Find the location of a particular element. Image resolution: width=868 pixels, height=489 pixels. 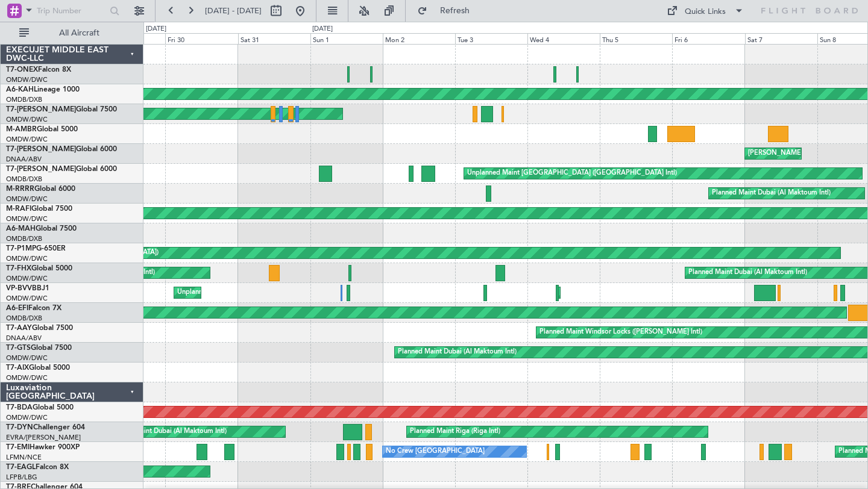

span: A6-KAH is located at coordinates (20, 90).